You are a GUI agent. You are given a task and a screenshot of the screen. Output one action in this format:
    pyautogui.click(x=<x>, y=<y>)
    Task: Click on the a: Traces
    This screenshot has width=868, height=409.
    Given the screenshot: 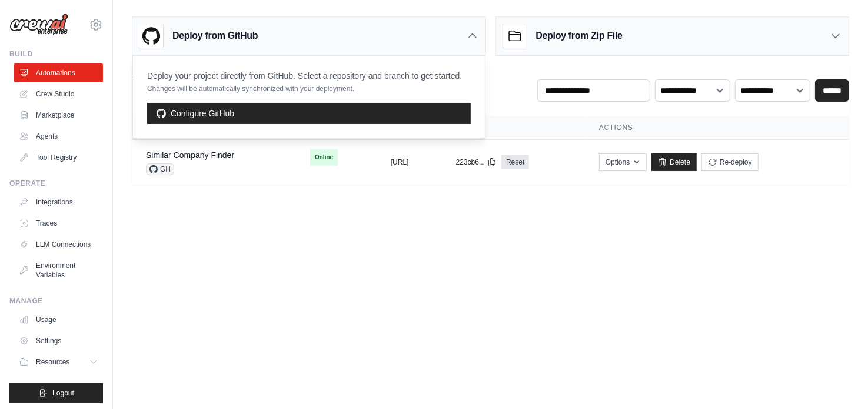 What is the action you would take?
    pyautogui.click(x=58, y=223)
    